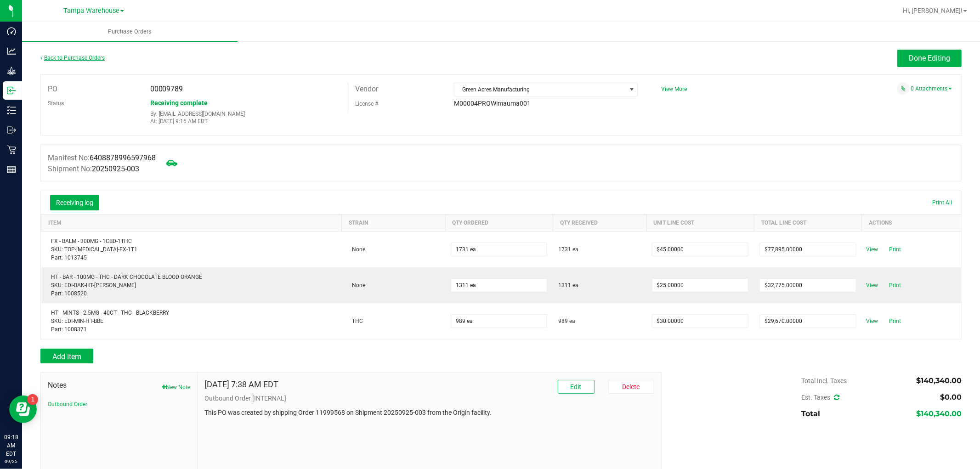 The width and height of the screenshot is (980, 469). I want to click on inline-svg: Retail, so click(11, 150).